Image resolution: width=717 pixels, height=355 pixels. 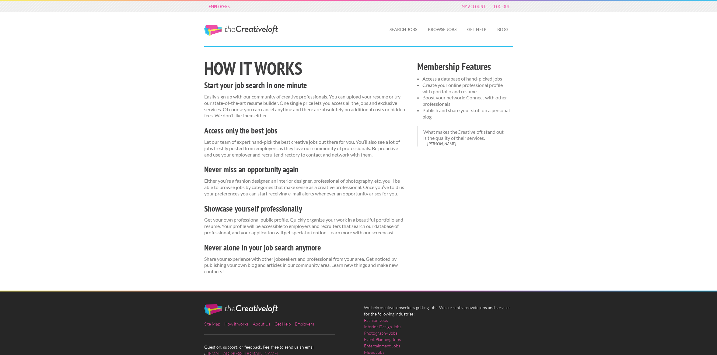 I want to click on a: About Us, so click(x=261, y=324).